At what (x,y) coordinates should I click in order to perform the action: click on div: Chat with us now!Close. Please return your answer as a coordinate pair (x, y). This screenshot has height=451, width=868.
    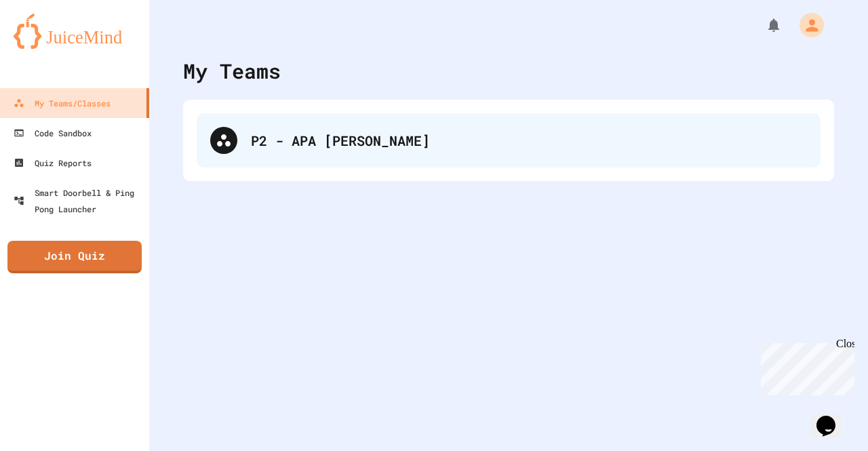
    Looking at the image, I should click on (49, 45).